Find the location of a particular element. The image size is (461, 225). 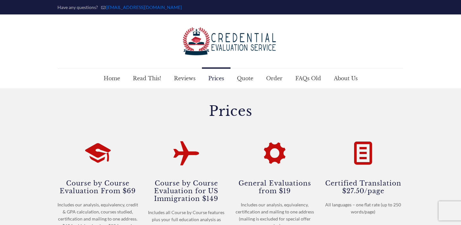

h4: Course by Course Evaluation From $69 is located at coordinates (98, 187).